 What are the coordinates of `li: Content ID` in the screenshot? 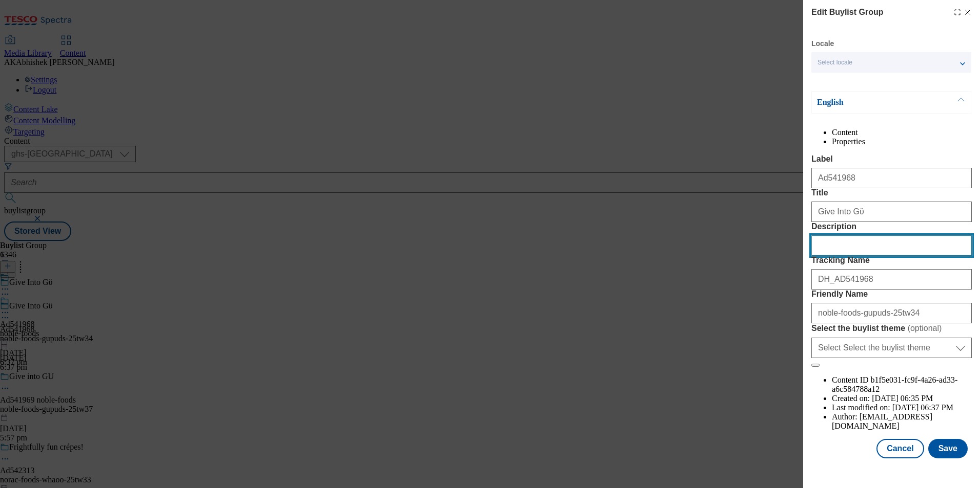 It's located at (901, 385).